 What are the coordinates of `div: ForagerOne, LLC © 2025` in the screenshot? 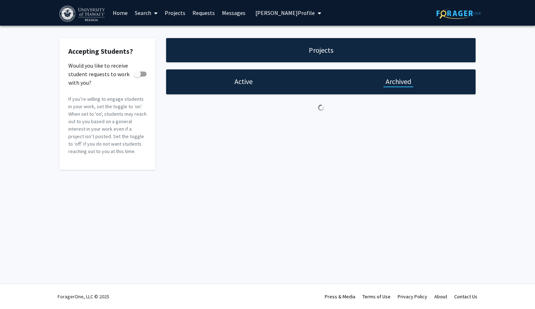 It's located at (83, 296).